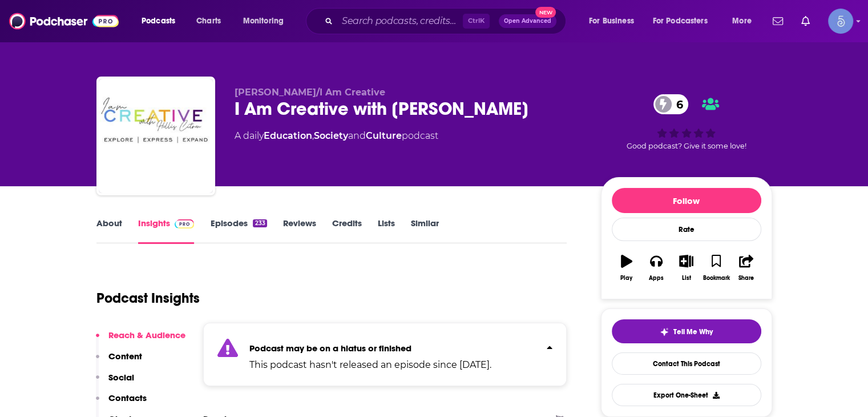  Describe the element at coordinates (746, 268) in the screenshot. I see `button: Share` at that location.